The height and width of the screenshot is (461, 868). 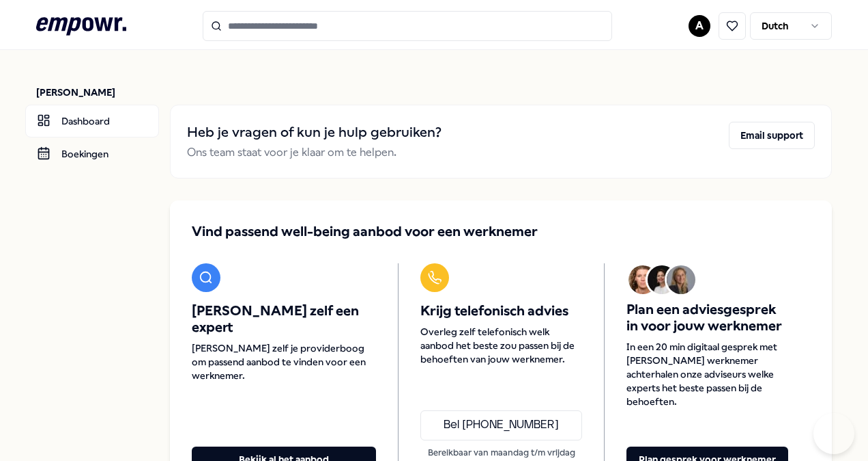 I want to click on a: Dashboard, so click(x=92, y=121).